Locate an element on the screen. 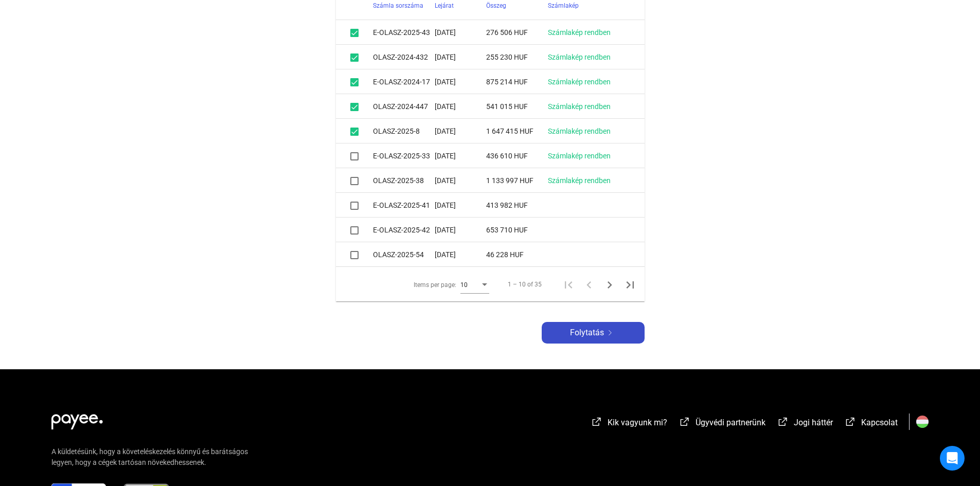 The height and width of the screenshot is (486, 980). a: external-link-whiteKik vagyunk mi? is located at coordinates (629, 424).